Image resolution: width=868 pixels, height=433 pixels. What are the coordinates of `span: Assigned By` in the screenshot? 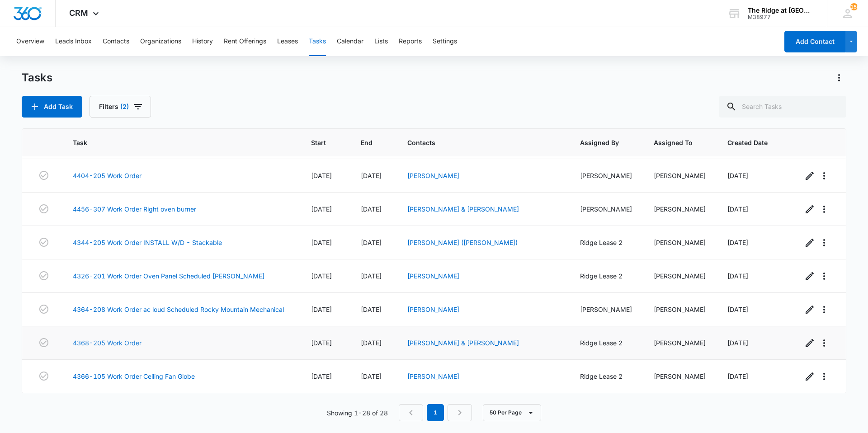 It's located at (599, 142).